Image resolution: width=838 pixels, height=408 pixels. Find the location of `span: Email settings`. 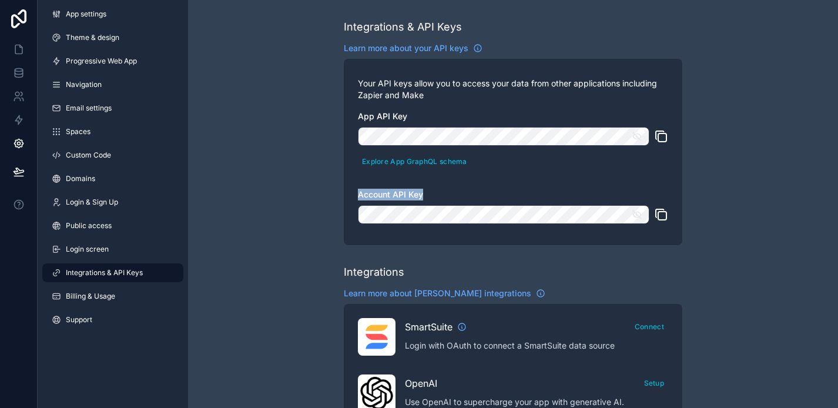

span: Email settings is located at coordinates (89, 108).